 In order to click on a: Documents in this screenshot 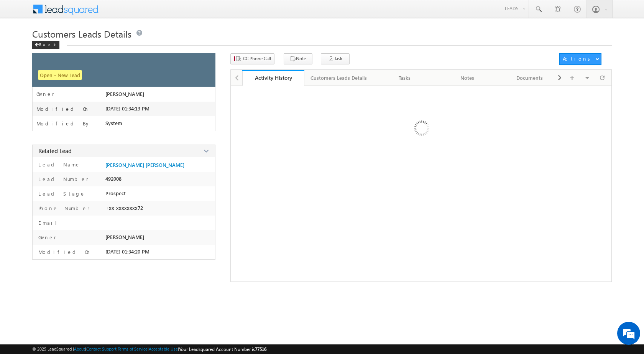, I will do `click(530, 78)`.